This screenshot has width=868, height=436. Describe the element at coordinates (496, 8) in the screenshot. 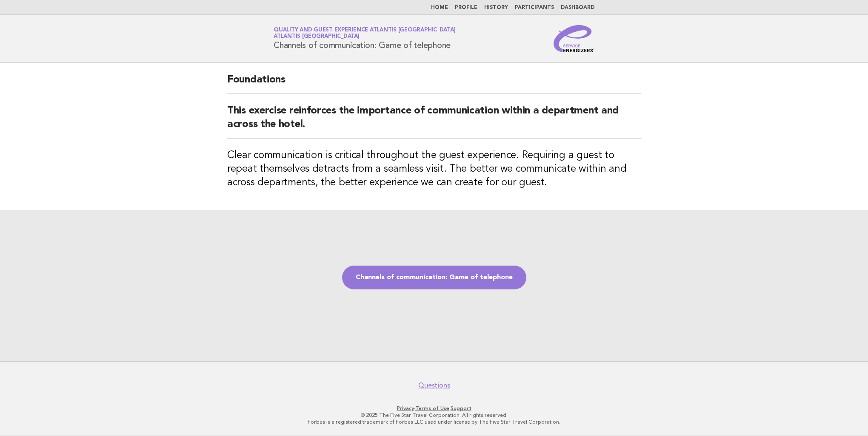

I see `a: History` at that location.